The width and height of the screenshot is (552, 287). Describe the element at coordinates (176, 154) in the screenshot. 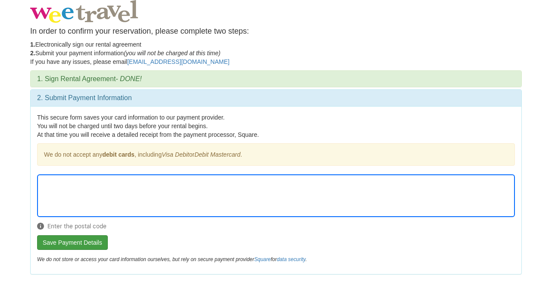

I see `em: Visa Debit` at that location.